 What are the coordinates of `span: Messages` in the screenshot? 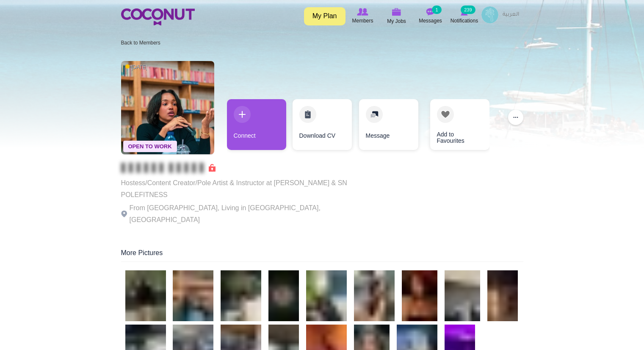 It's located at (430, 21).